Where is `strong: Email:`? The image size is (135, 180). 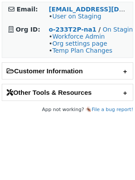 strong: Email: is located at coordinates (27, 9).